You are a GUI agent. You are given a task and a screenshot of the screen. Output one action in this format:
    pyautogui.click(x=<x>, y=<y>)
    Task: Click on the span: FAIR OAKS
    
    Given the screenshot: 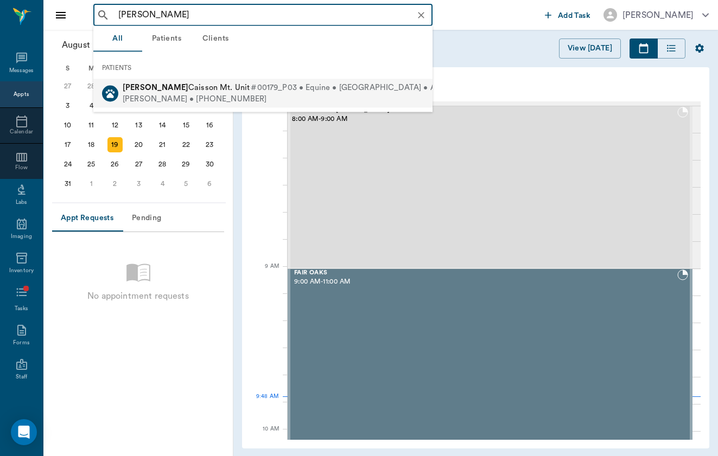 What is the action you would take?
    pyautogui.click(x=486, y=273)
    